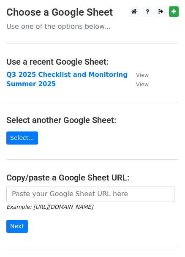 The image size is (185, 257). Describe the element at coordinates (31, 84) in the screenshot. I see `strong: Summer 2025` at that location.